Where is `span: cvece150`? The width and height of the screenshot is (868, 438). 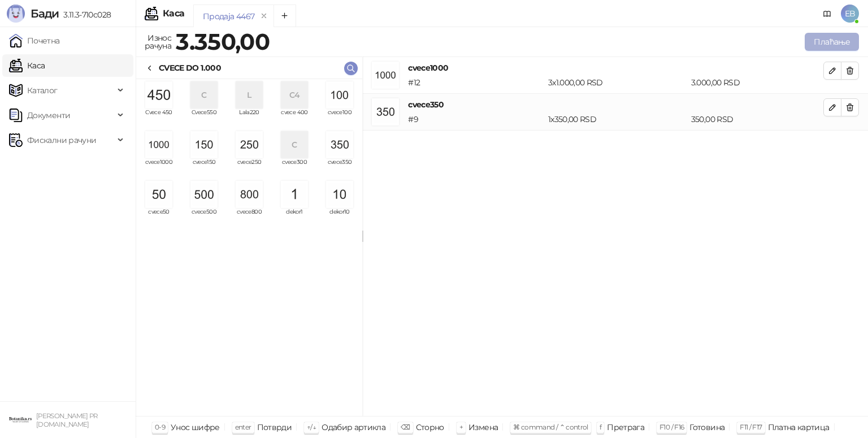 span: cvece150 is located at coordinates (204, 168).